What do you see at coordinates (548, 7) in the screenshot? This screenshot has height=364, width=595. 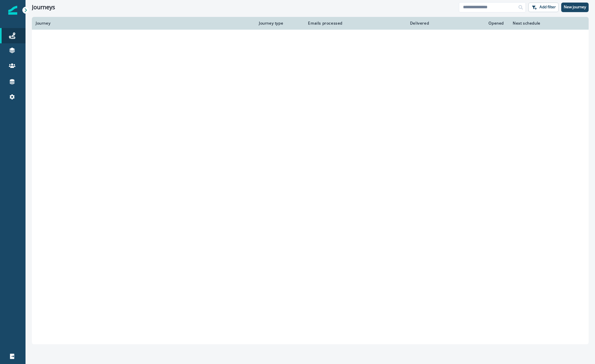 I see `p: Add filter` at bounding box center [548, 7].